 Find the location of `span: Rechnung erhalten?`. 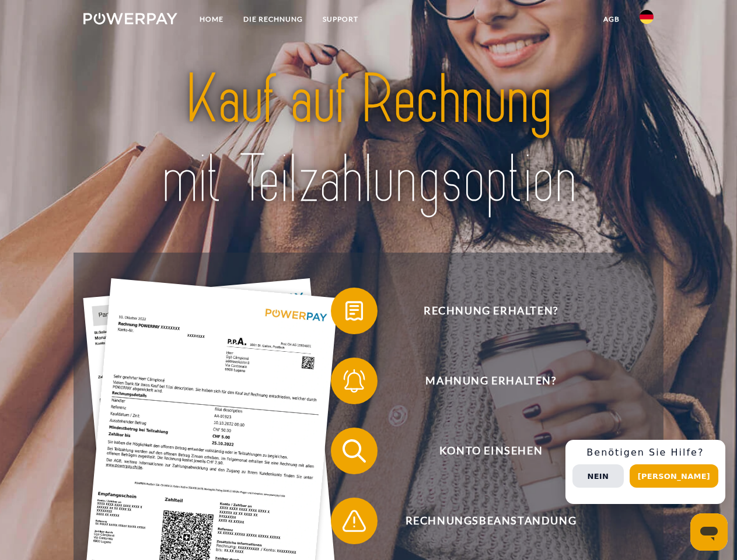

span: Rechnung erhalten? is located at coordinates (491, 311).